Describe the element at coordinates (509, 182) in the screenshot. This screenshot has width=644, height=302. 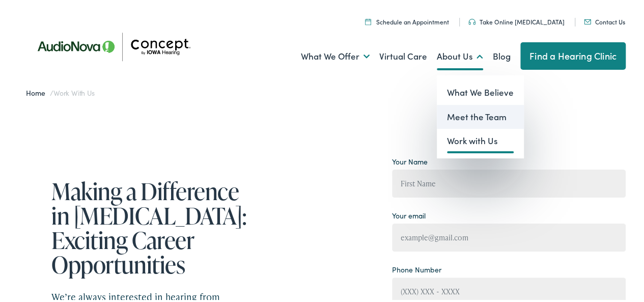
I see `input: First Name` at that location.